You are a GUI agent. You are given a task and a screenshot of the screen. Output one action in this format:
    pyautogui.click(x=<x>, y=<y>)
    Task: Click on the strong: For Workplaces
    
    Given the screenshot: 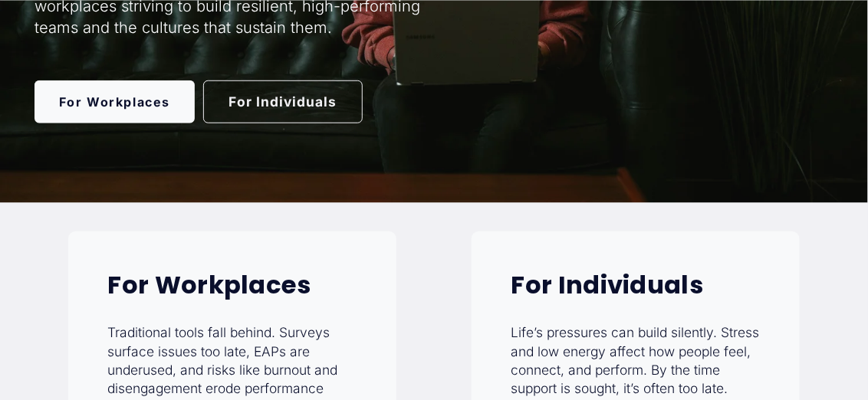 What is the action you would take?
    pyautogui.click(x=210, y=285)
    